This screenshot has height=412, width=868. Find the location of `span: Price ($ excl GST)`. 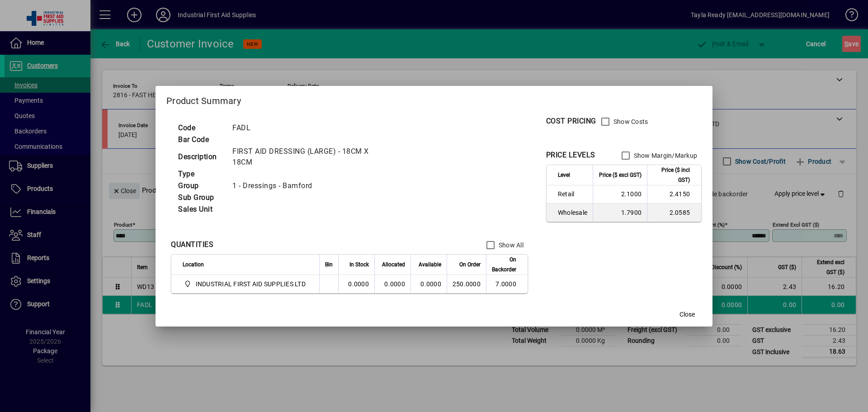

span: Price ($ excl GST) is located at coordinates (620, 175).